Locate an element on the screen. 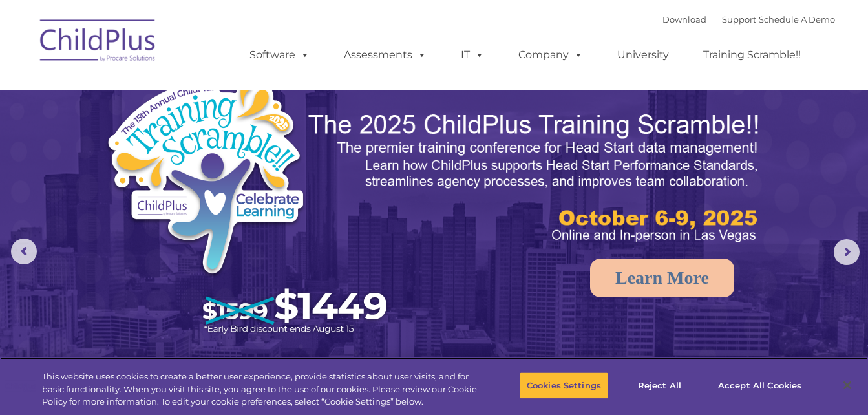 The height and width of the screenshot is (415, 868). a: Company is located at coordinates (550, 55).